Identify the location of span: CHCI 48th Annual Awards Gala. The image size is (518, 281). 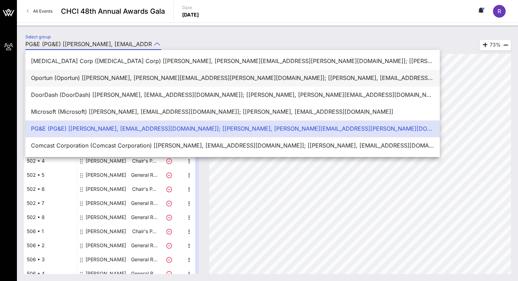
(113, 11).